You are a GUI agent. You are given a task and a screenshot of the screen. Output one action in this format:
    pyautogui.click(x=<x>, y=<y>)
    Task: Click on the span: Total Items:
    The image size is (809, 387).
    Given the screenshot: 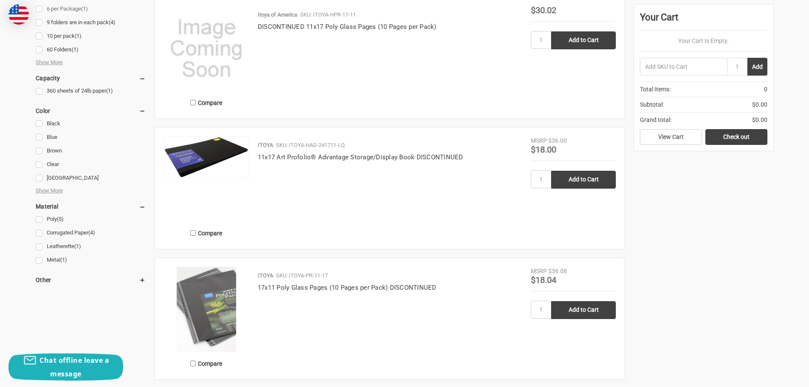 What is the action you would take?
    pyautogui.click(x=655, y=89)
    